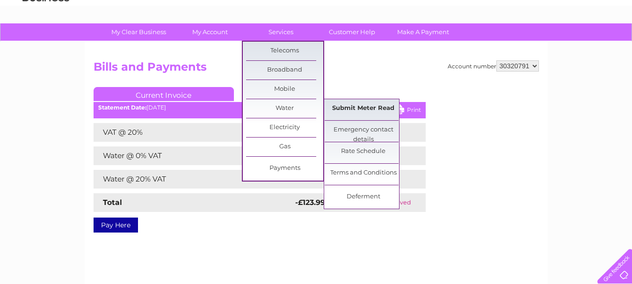 The height and width of the screenshot is (284, 632). Describe the element at coordinates (284, 89) in the screenshot. I see `a: Mobile` at that location.